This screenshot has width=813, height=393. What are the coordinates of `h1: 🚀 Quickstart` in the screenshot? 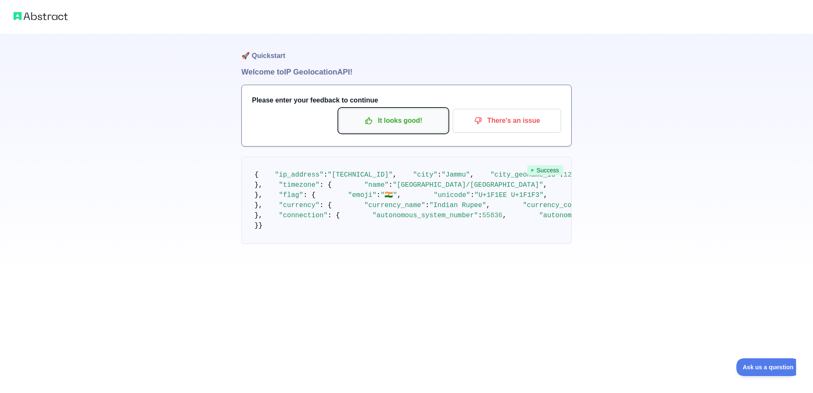 It's located at (407, 50).